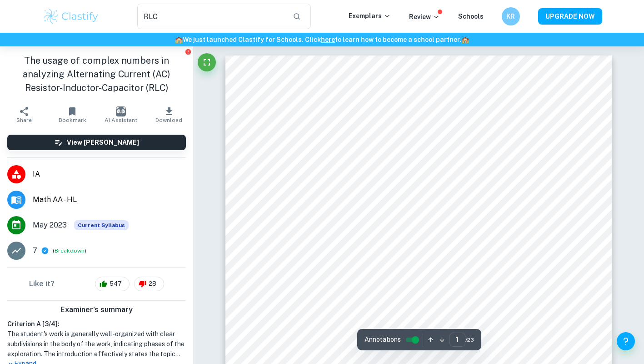 The height and width of the screenshot is (364, 644). Describe the element at coordinates (24, 120) in the screenshot. I see `span: Share` at that location.